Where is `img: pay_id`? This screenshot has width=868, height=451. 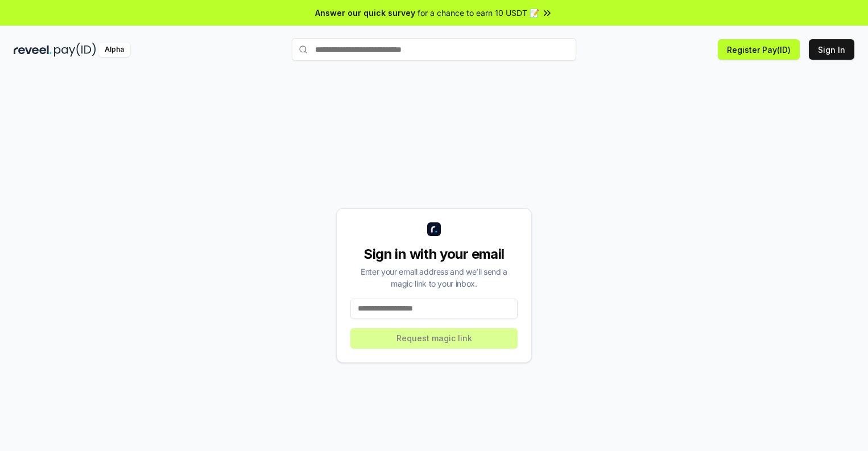
img: pay_id is located at coordinates (75, 49).